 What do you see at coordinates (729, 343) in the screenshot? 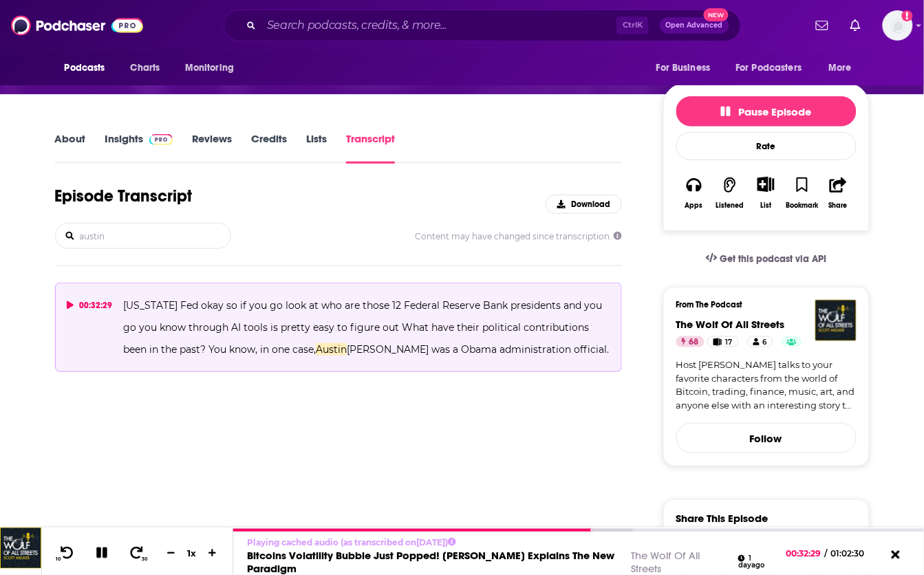
I see `span: 17` at bounding box center [729, 343].